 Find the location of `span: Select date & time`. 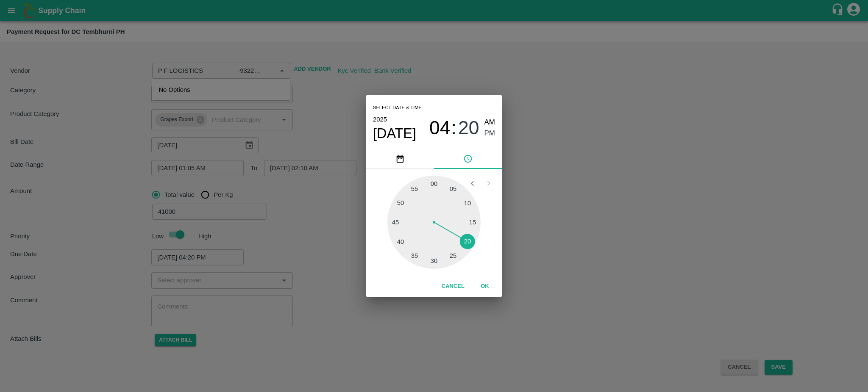

span: Select date & time is located at coordinates (397, 108).